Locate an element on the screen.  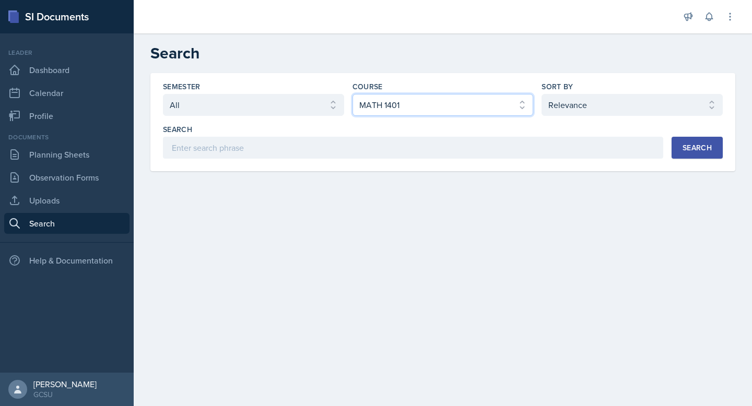
a: Planning Sheets is located at coordinates (67, 155).